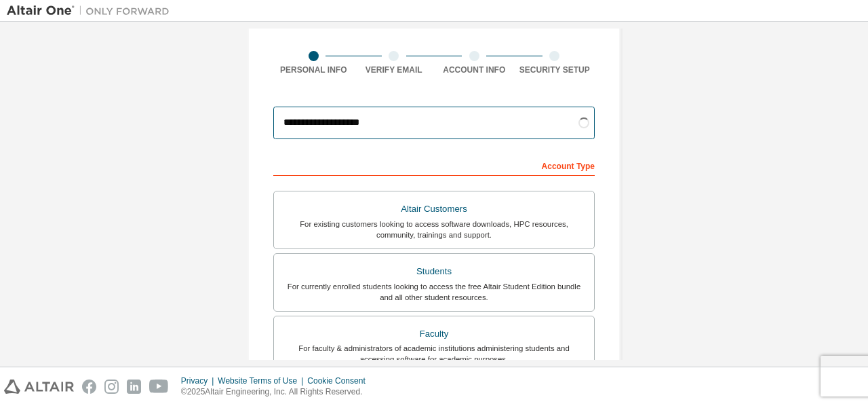 The width and height of the screenshot is (868, 406). What do you see at coordinates (394, 70) in the screenshot?
I see `div: Verify Email` at bounding box center [394, 70].